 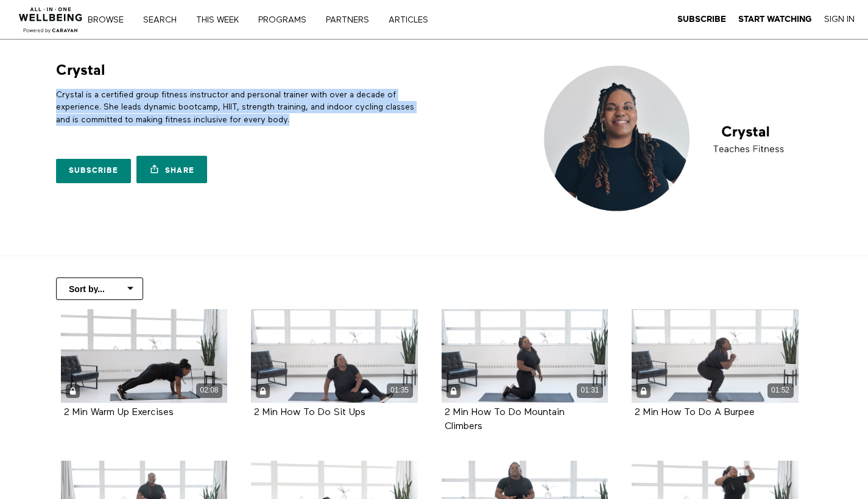 What do you see at coordinates (695, 412) in the screenshot?
I see `a: 2 Min How To Do A Burpee` at bounding box center [695, 412].